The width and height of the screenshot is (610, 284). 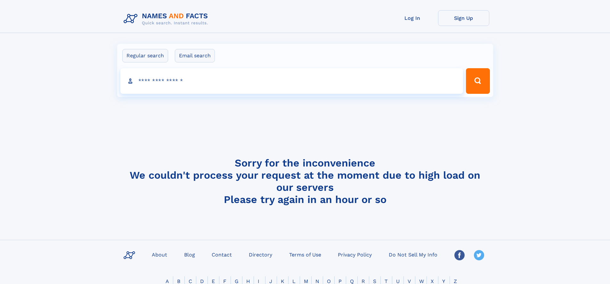 What do you see at coordinates (413, 254) in the screenshot?
I see `a: Do Not Sell My Info` at bounding box center [413, 254].